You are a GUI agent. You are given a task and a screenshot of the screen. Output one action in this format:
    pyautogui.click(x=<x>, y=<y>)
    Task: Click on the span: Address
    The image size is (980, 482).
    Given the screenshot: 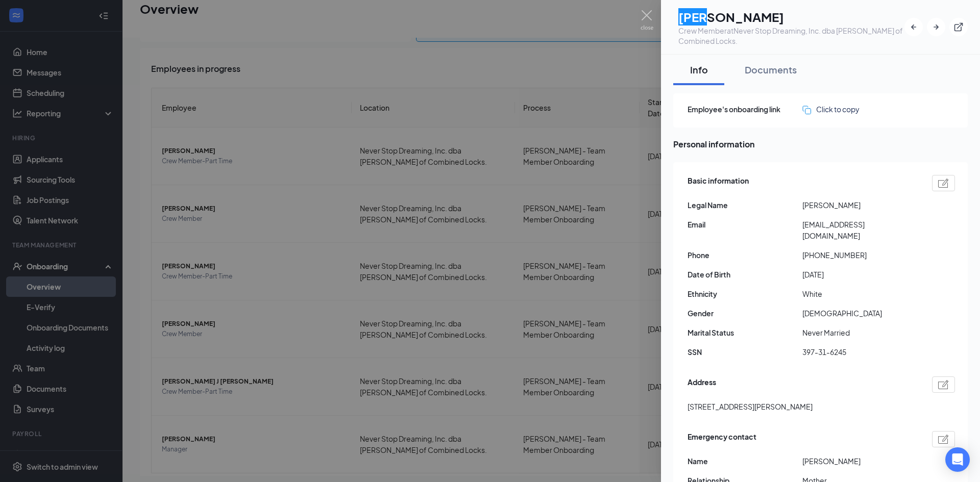 What is the action you would take?
    pyautogui.click(x=702, y=385)
    